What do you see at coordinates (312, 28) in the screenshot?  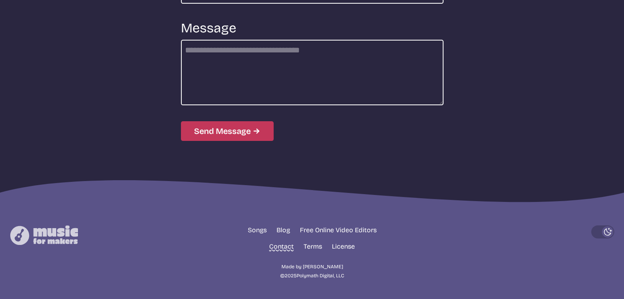 I see `label: Message` at bounding box center [312, 28].